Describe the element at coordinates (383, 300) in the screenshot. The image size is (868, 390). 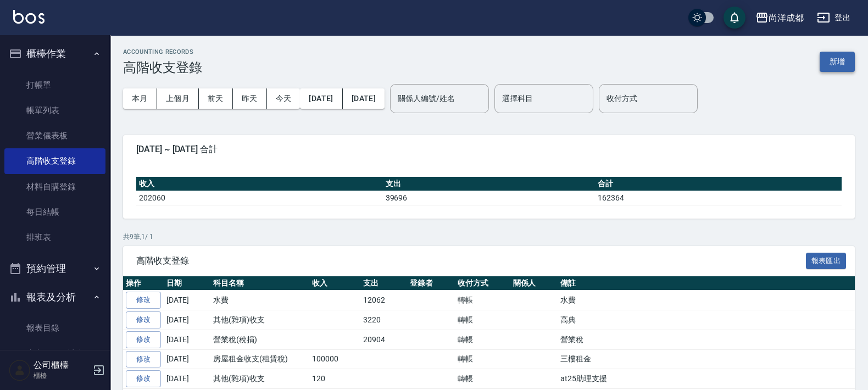
I see `td: 12062` at that location.